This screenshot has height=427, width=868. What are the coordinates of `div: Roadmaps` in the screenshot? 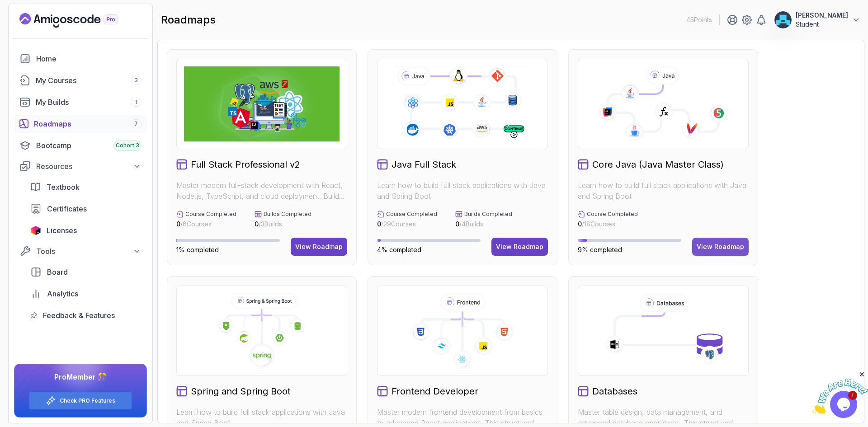 It's located at (88, 124).